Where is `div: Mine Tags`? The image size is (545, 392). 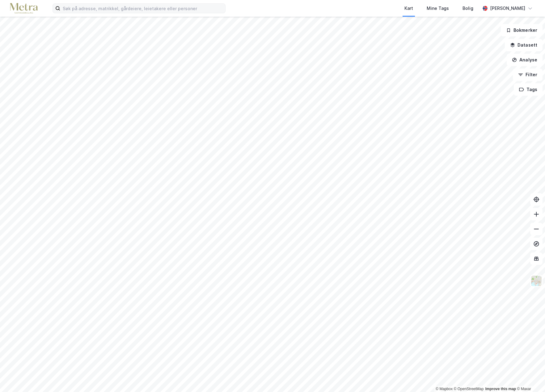
div: Mine Tags is located at coordinates (437, 8).